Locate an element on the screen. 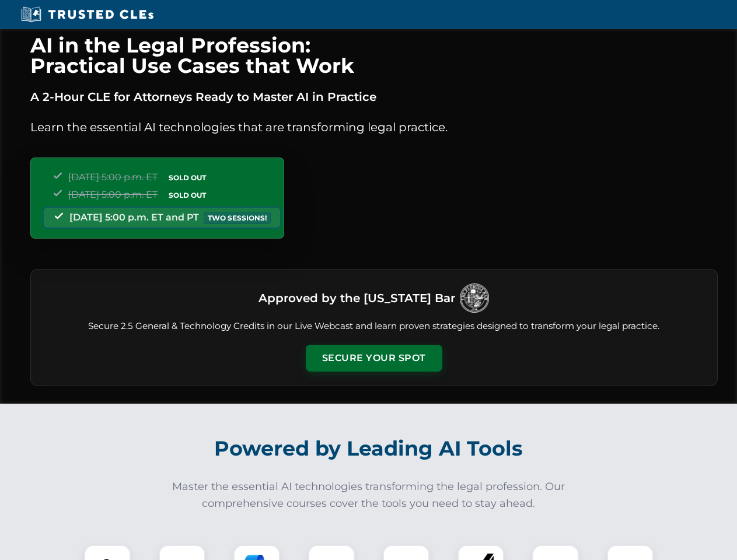 This screenshot has height=560, width=737. p: Learn the essential AI technologies that are transforming legal practice. is located at coordinates (374, 127).